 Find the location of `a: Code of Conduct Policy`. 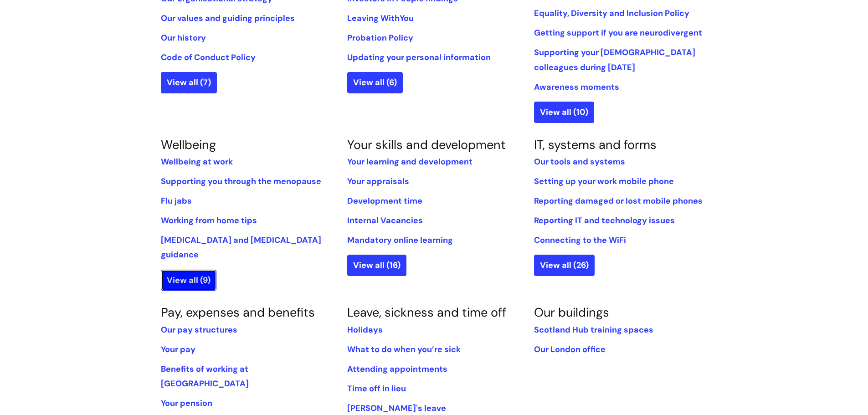

a: Code of Conduct Policy is located at coordinates (208, 58).